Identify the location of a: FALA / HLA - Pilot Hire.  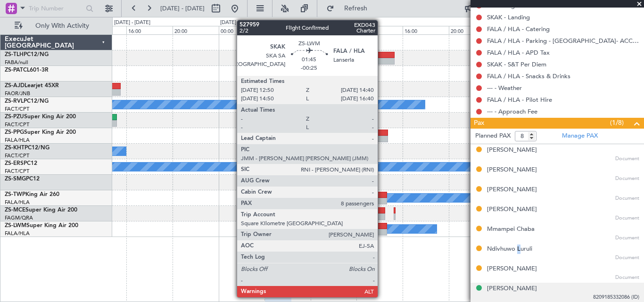
(520, 99).